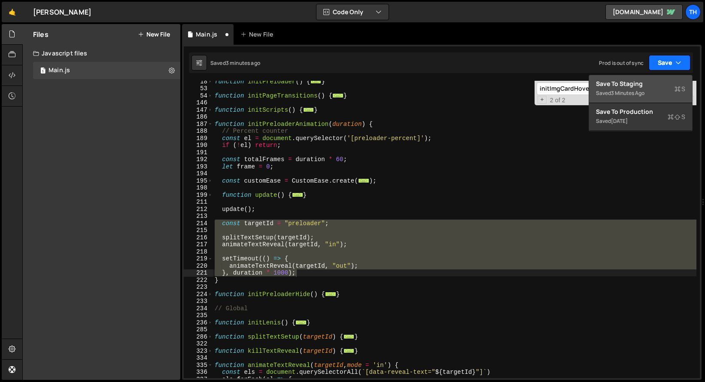 This screenshot has height=382, width=705. What do you see at coordinates (154, 34) in the screenshot?
I see `button: New File` at bounding box center [154, 34].